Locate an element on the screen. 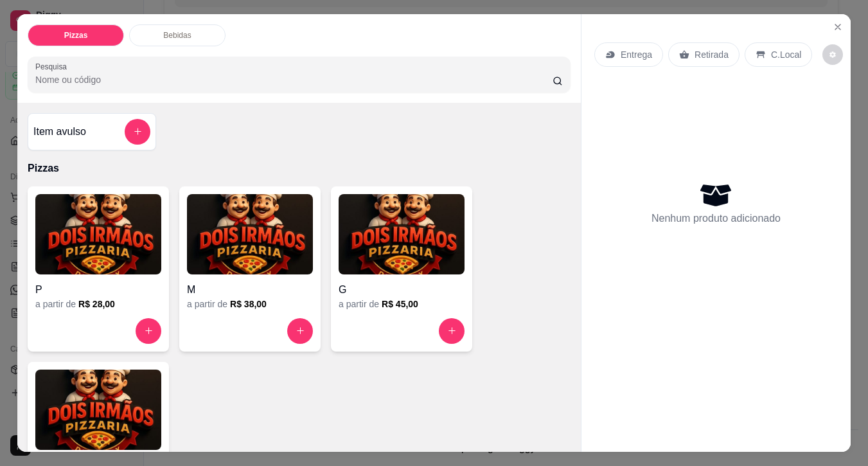  p: C.Local is located at coordinates (786, 55).